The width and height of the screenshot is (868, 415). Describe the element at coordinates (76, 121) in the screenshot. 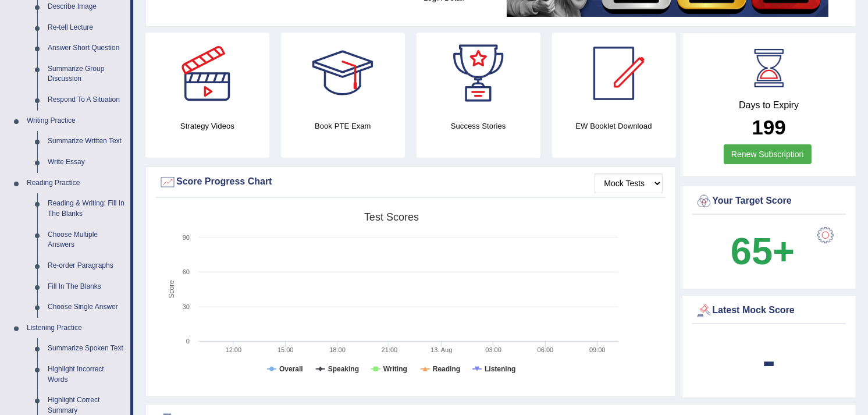

I see `a: Writing Practice` at that location.